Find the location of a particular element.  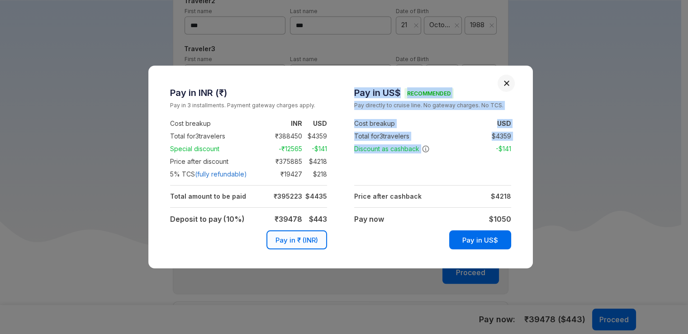

span: Recommended is located at coordinates (429, 93).